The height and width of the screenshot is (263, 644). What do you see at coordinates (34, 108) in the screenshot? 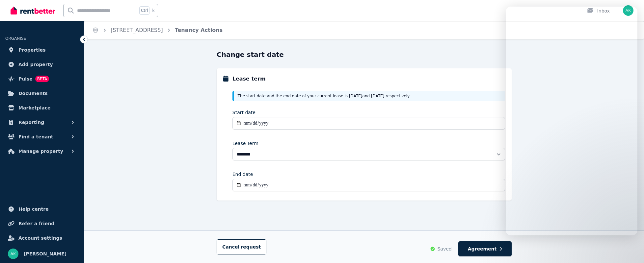
I see `span: Marketplace` at bounding box center [34, 108].